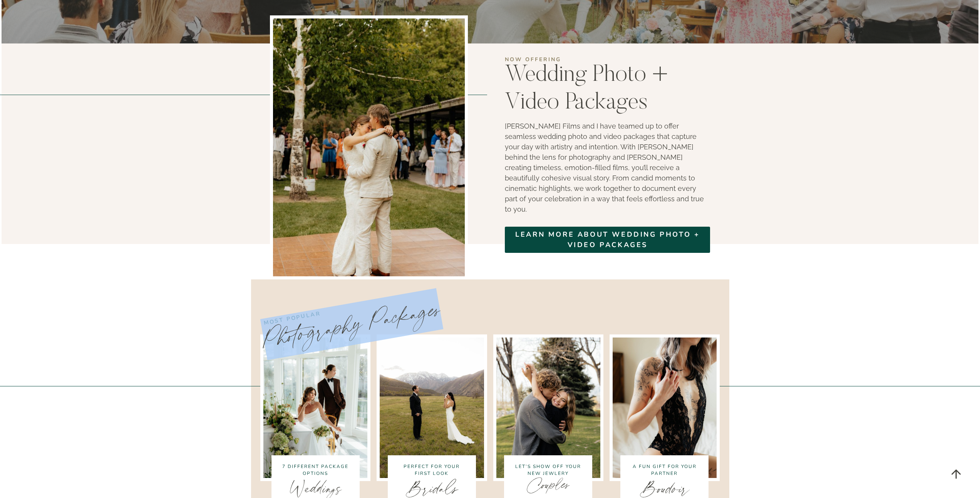  Describe the element at coordinates (369, 148) in the screenshot. I see `img: bride and grooms first dance at Jolley's Ranch` at that location.